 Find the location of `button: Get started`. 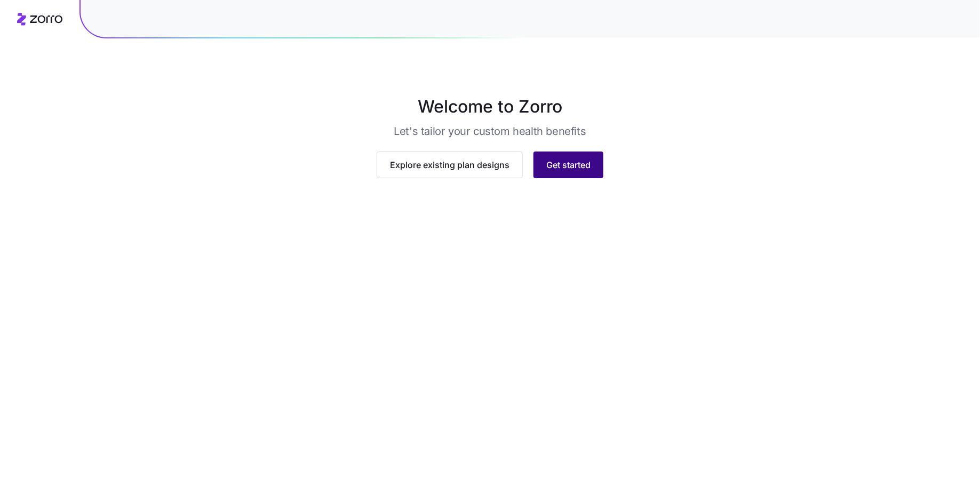

button: Get started is located at coordinates (568, 165).